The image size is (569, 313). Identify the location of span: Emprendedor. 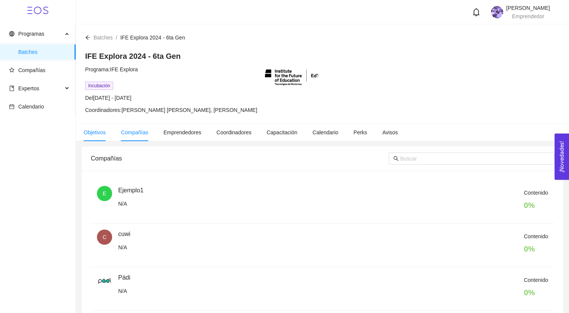
(528, 16).